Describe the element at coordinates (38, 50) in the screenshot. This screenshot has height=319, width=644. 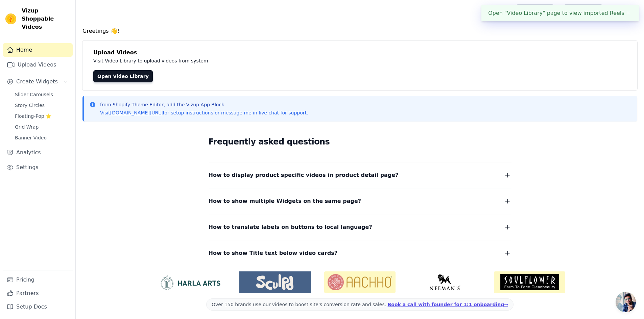
I see `a: Home` at that location.